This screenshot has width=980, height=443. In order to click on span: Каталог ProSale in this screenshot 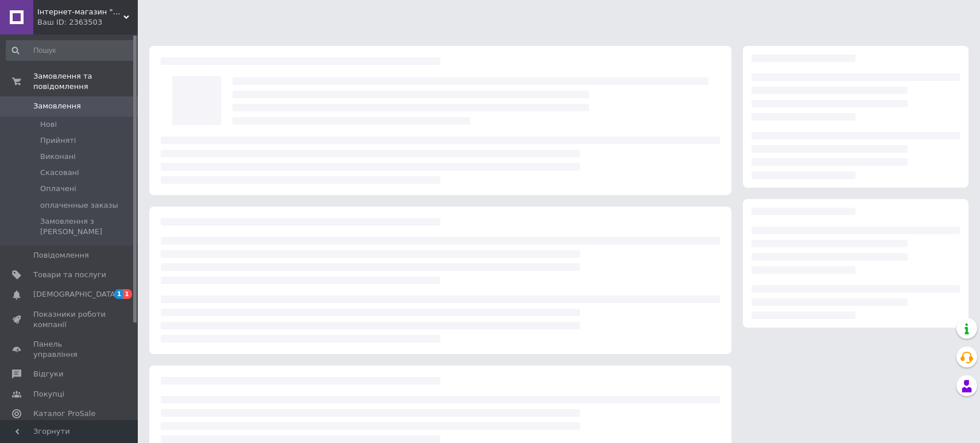, I will do `click(65, 413)`.